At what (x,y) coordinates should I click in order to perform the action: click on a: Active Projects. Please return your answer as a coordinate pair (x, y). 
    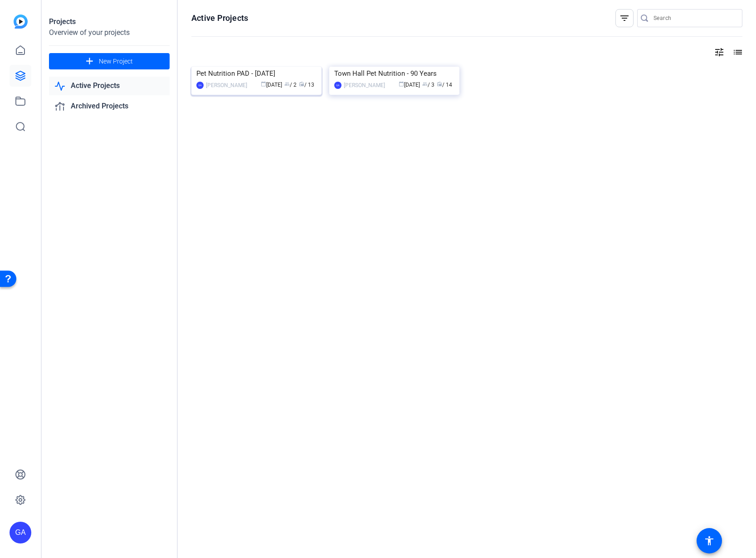
    Looking at the image, I should click on (109, 86).